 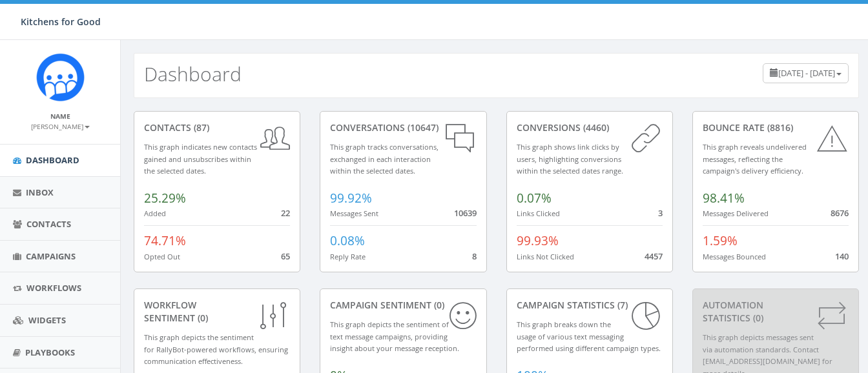 I want to click on span: Kitchens for Good, so click(x=61, y=21).